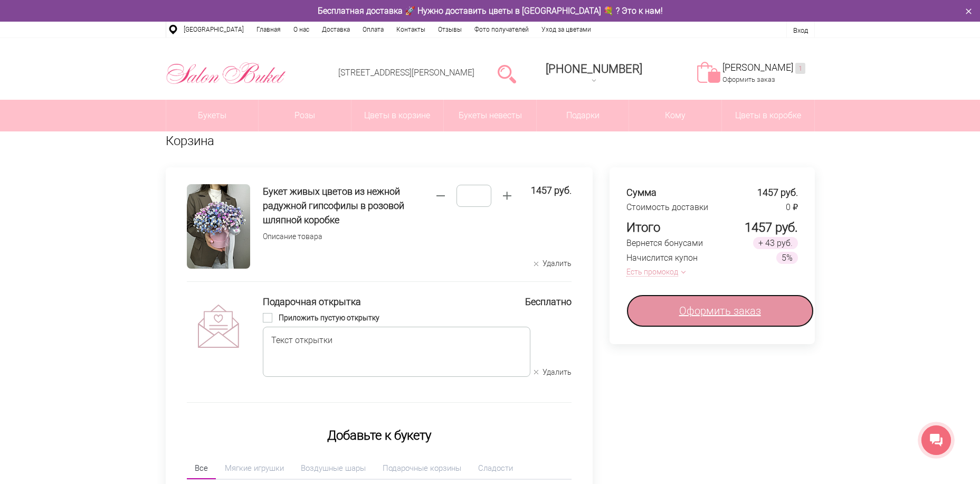 The image size is (980, 484). I want to click on div: Бесплатно, so click(549, 301).